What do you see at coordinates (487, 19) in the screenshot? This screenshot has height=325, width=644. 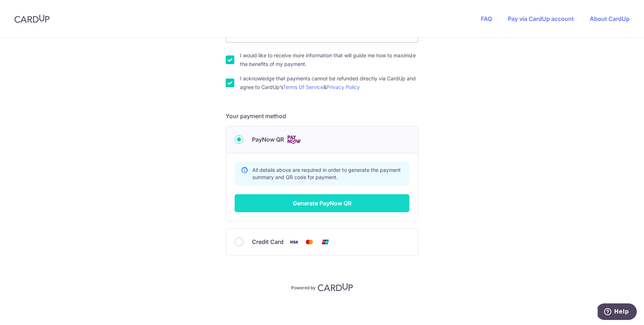 I see `a: FAQ` at bounding box center [487, 19].